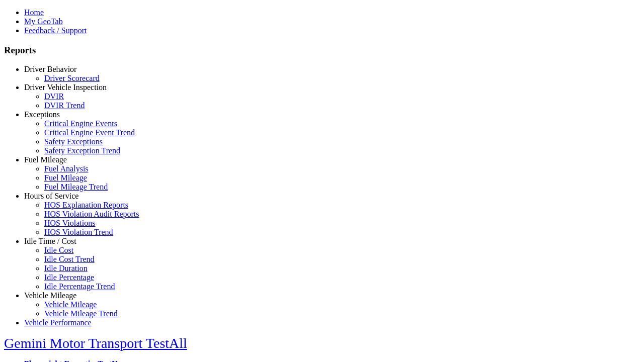  Describe the element at coordinates (51, 196) in the screenshot. I see `a: Hours of Service` at that location.